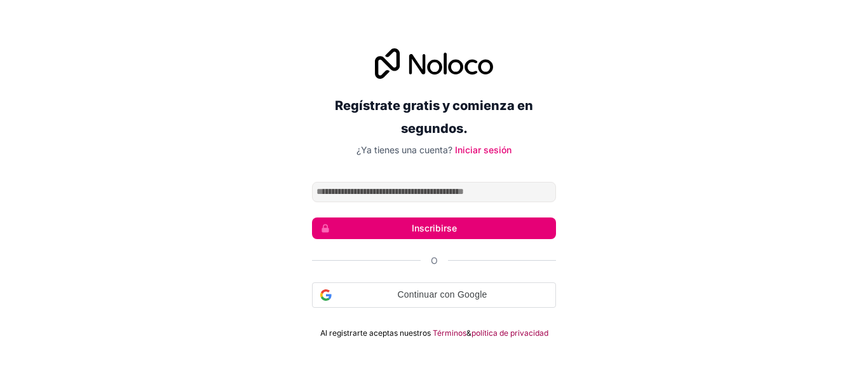  What do you see at coordinates (434, 192) in the screenshot?
I see `input: Dirección de correo electrónico` at bounding box center [434, 192].